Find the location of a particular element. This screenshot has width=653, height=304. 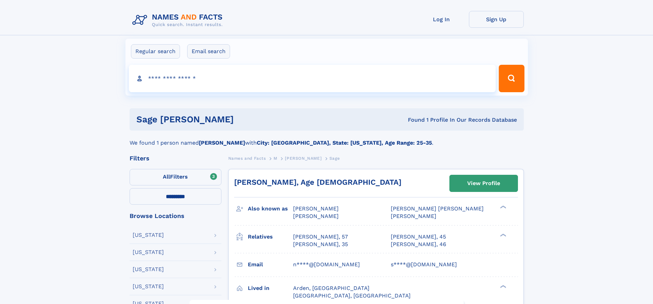

label: Regular search is located at coordinates (155, 51).